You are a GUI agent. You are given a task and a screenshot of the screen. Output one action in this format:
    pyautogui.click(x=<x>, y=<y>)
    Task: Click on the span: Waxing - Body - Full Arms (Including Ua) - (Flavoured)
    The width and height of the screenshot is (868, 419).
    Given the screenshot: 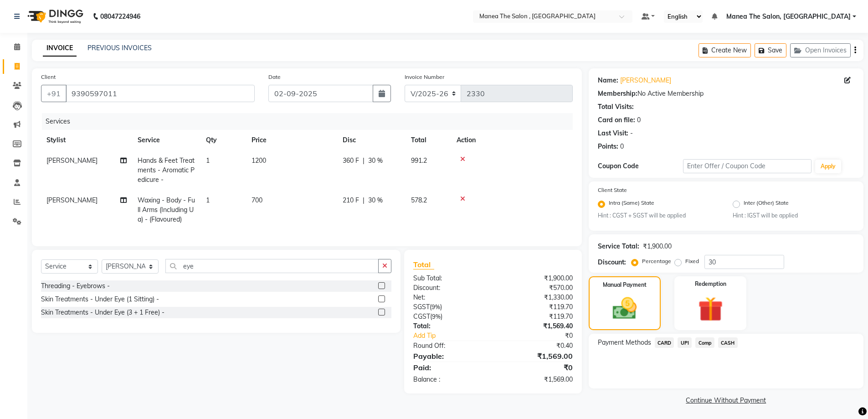 What is the action you would take?
    pyautogui.click(x=166, y=210)
    